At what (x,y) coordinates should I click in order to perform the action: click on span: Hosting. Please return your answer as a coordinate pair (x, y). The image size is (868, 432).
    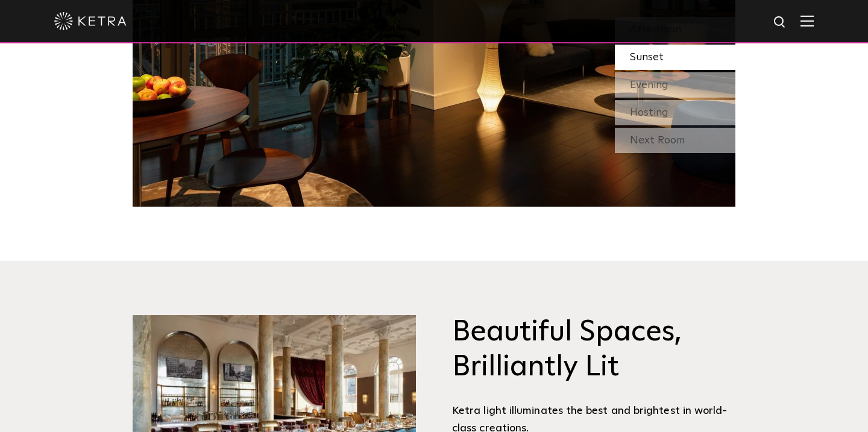
    Looking at the image, I should click on (649, 113).